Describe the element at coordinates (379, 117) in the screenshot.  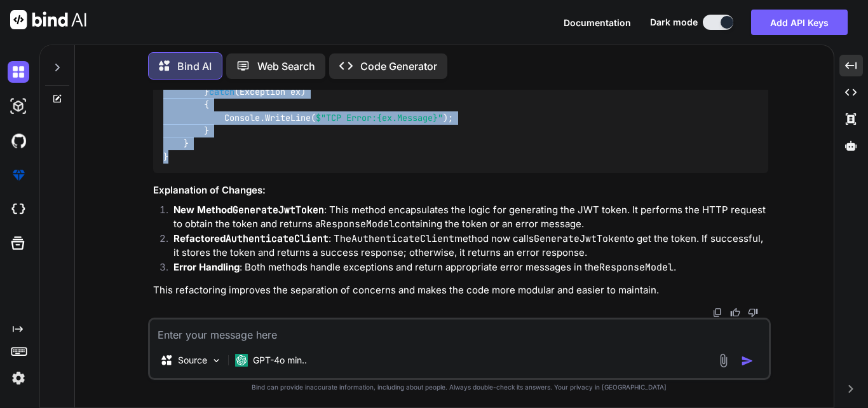
I see `span: $"TCP Error: "` at that location.